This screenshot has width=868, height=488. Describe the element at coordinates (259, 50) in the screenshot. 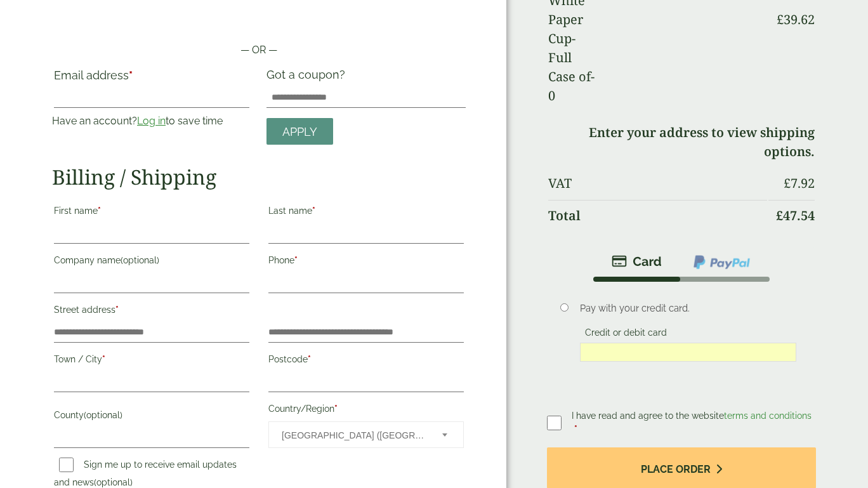

I see `p: — OR —` at that location.